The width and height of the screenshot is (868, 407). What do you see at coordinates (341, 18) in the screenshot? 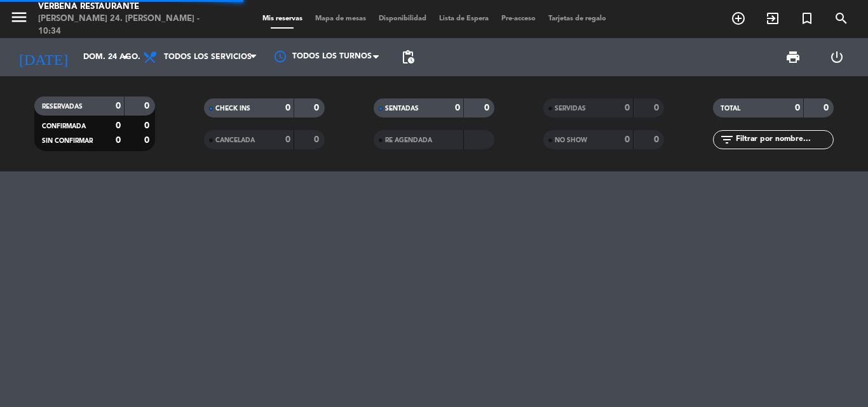
I see `span: Mapa de mesas` at bounding box center [341, 18].